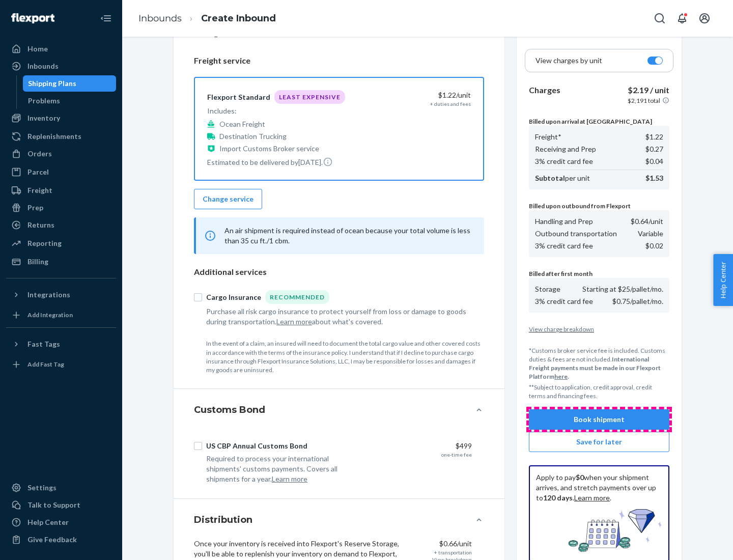  What do you see at coordinates (549, 137) in the screenshot?
I see `p: Freight*` at bounding box center [549, 137].